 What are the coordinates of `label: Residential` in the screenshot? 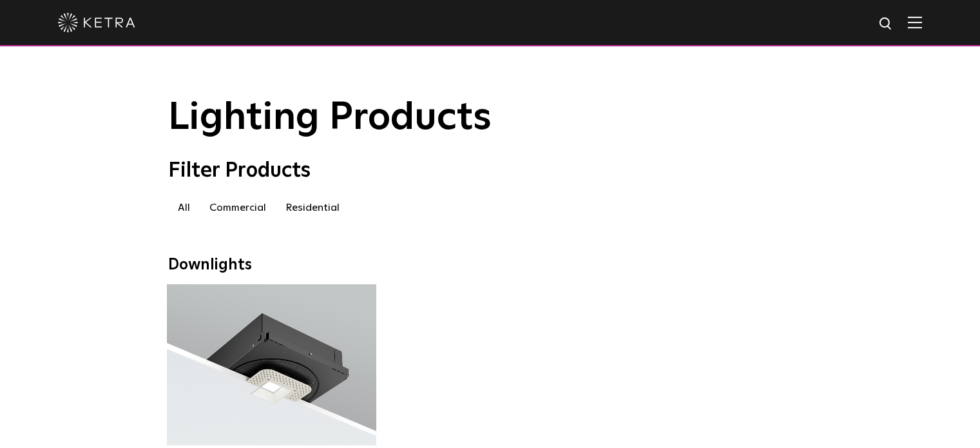 It's located at (313, 207).